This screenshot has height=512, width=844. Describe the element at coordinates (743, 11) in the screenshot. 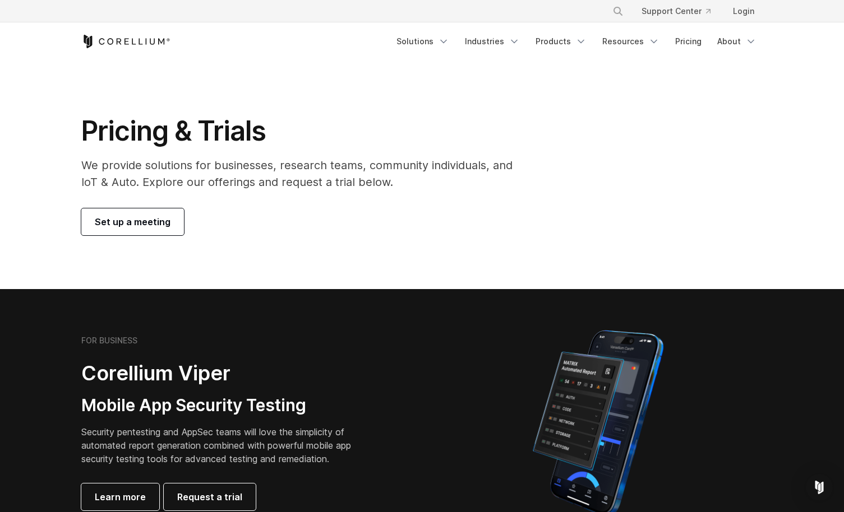

I see `a: Login` at that location.